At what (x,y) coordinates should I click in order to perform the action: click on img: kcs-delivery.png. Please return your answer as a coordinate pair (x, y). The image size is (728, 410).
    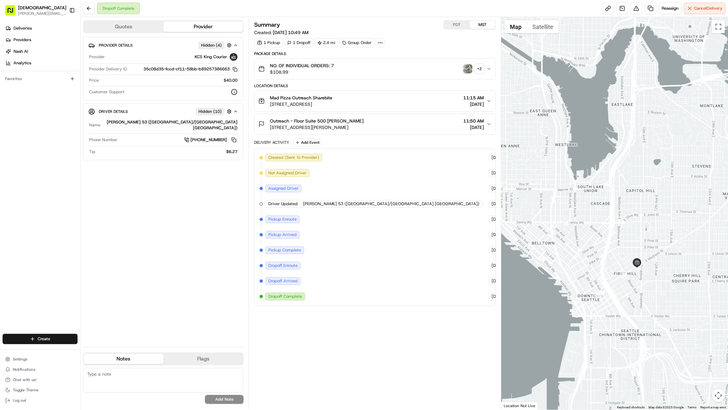
    Looking at the image, I should click on (234, 57).